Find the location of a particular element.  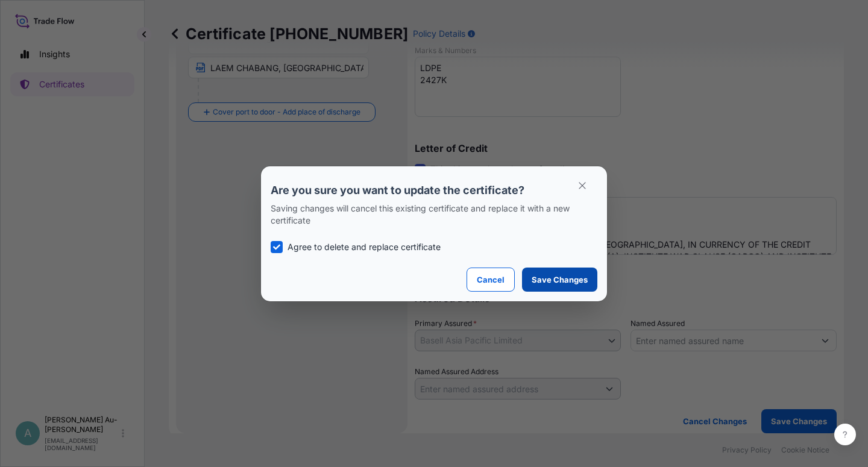

button: Save Changes is located at coordinates (559, 279).